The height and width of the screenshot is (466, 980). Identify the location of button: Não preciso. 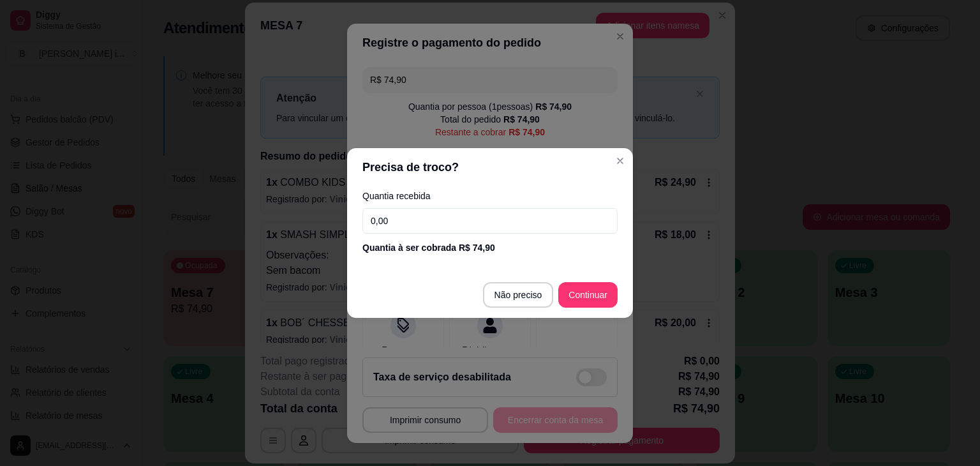
(518, 295).